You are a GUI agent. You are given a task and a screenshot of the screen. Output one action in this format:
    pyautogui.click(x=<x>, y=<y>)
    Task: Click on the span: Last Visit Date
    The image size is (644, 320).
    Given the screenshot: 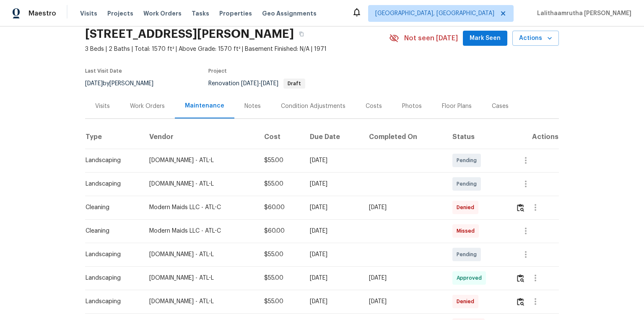 What is the action you would take?
    pyautogui.click(x=103, y=71)
    